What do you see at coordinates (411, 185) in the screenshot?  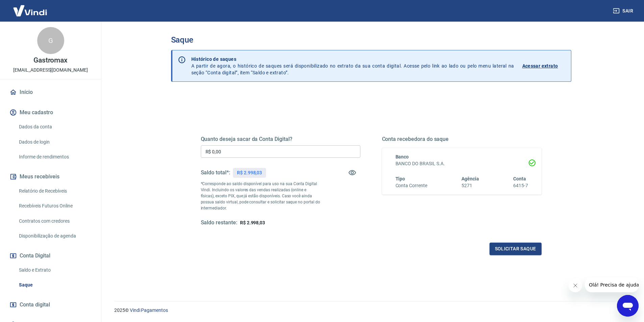 I see `h6: Conta Corrente` at bounding box center [411, 185].